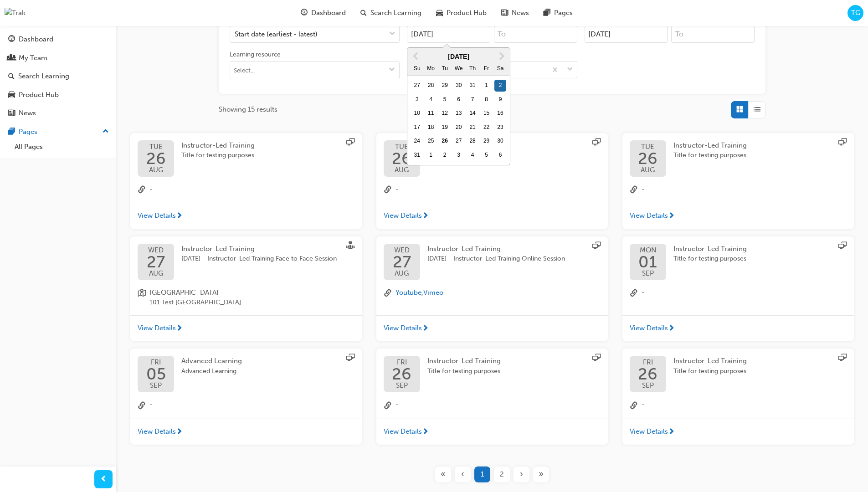 This screenshot has width=868, height=492. Describe the element at coordinates (58, 113) in the screenshot. I see `a: News` at that location.